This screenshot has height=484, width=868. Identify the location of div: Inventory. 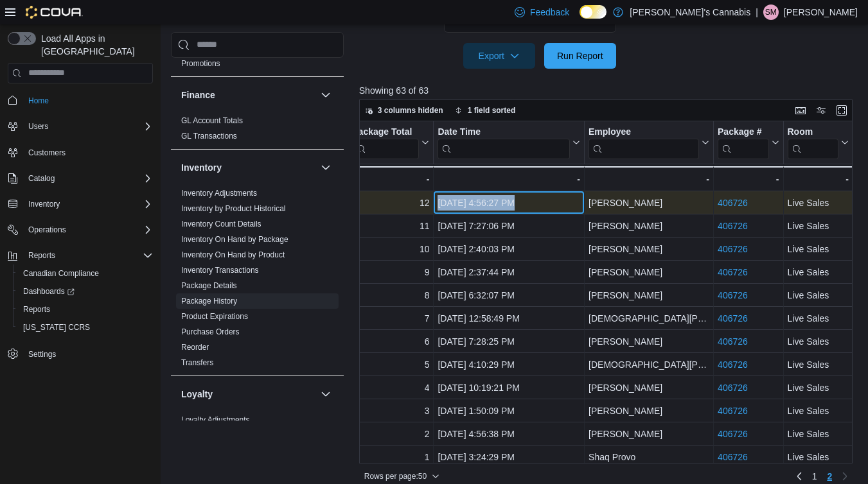
(257, 281).